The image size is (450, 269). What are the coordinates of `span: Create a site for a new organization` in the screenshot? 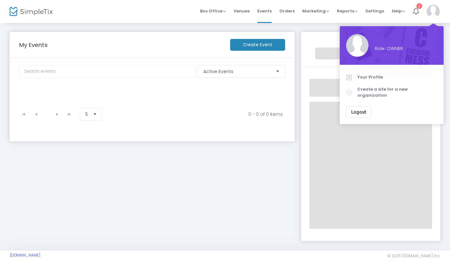 It's located at (397, 92).